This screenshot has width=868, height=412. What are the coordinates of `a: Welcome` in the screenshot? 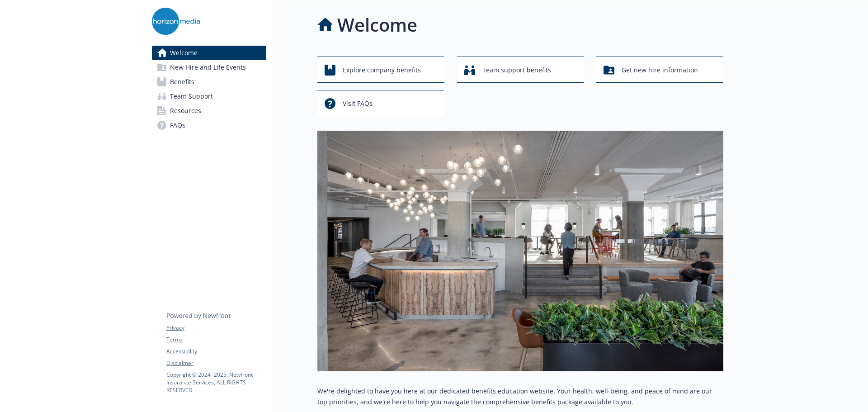 It's located at (209, 53).